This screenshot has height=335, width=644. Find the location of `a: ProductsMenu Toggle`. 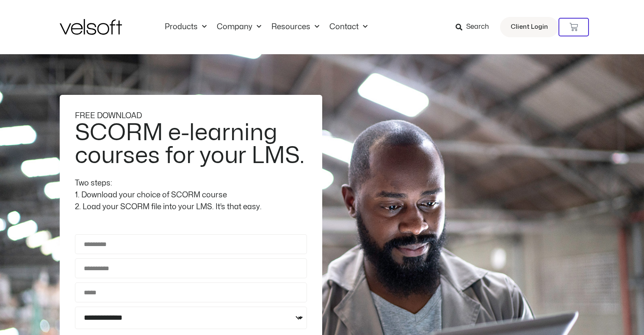

a: ProductsMenu Toggle is located at coordinates (185, 27).